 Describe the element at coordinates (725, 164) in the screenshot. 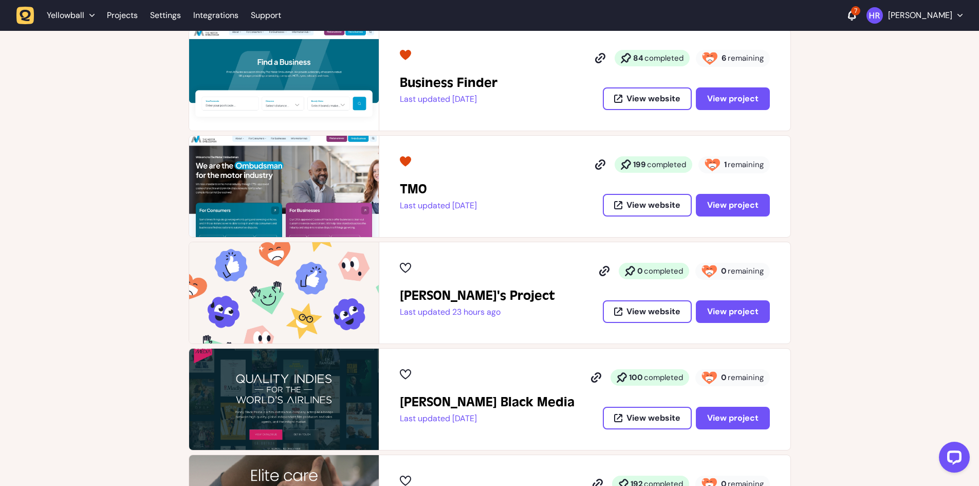

I see `strong: 1` at that location.